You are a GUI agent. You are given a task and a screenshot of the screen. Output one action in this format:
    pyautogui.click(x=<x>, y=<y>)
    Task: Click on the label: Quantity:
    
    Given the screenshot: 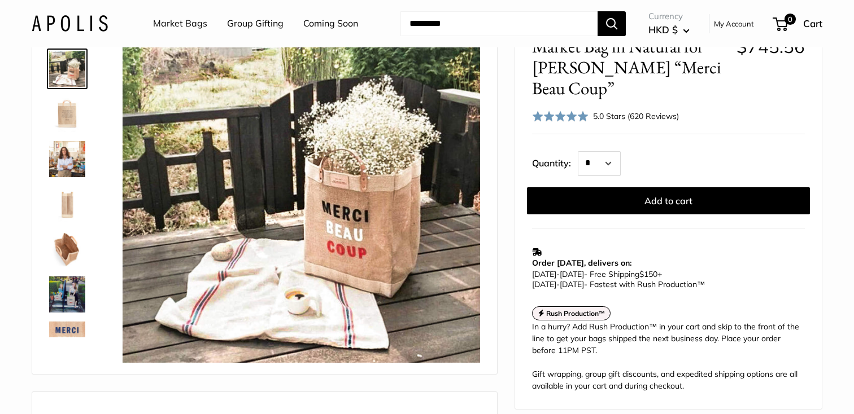 What is the action you would take?
    pyautogui.click(x=554, y=161)
    